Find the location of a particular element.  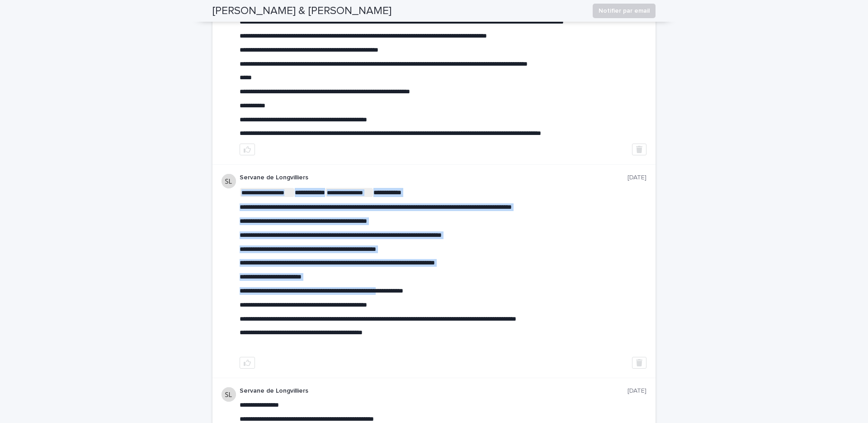

span: Notifier par email is located at coordinates (624, 11).